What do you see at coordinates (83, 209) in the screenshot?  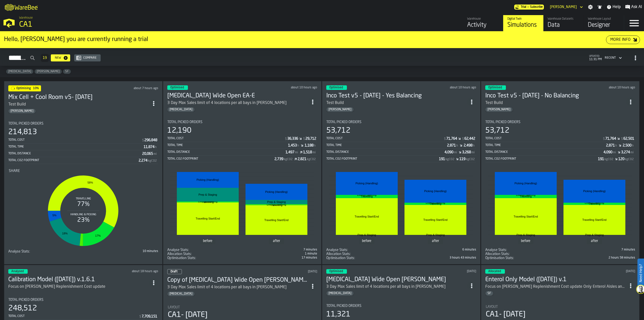 I see `div: stat-Share` at bounding box center [83, 209].